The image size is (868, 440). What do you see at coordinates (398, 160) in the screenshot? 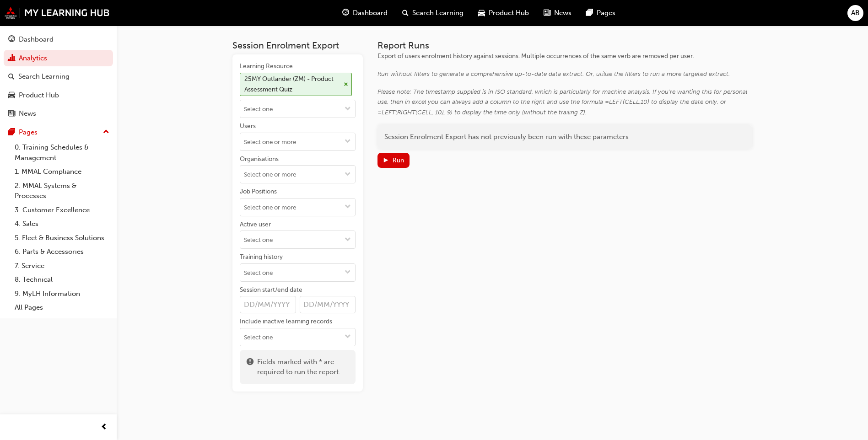
I see `div: Run` at bounding box center [398, 160].